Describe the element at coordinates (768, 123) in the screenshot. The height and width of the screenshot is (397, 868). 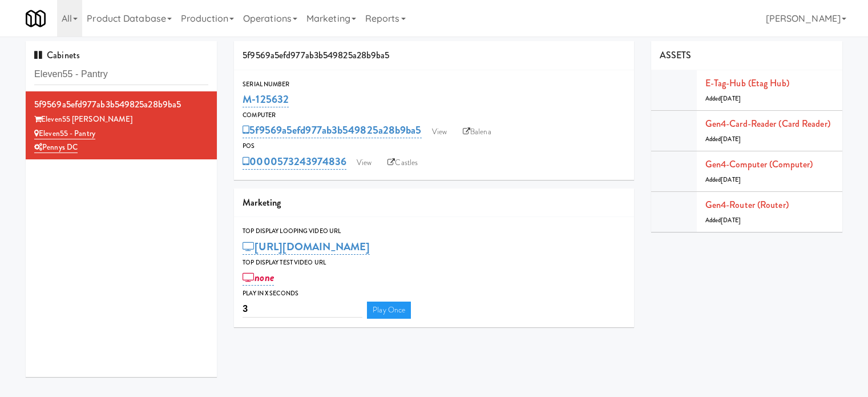
I see `a: Gen4-card-reader (Card Reader)` at that location.